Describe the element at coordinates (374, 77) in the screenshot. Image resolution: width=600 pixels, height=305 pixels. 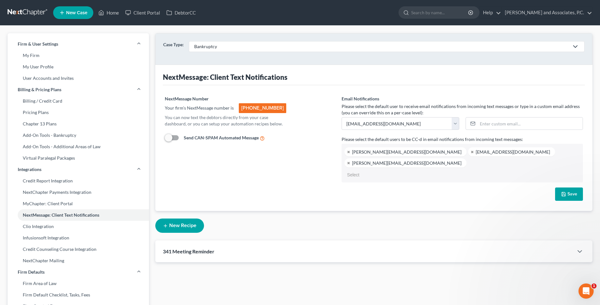
I see `div: NextMessage: Client Text Notifications` at that location.